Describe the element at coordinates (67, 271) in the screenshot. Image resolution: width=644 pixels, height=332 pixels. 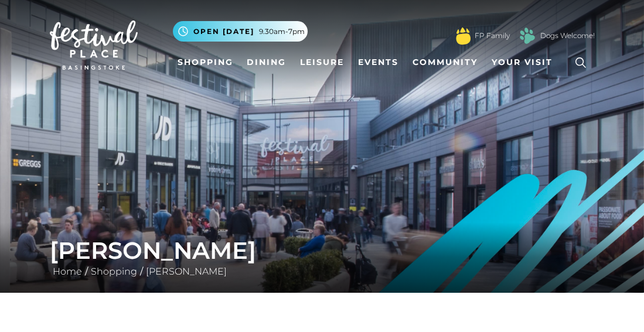
I see `a: Home` at that location.